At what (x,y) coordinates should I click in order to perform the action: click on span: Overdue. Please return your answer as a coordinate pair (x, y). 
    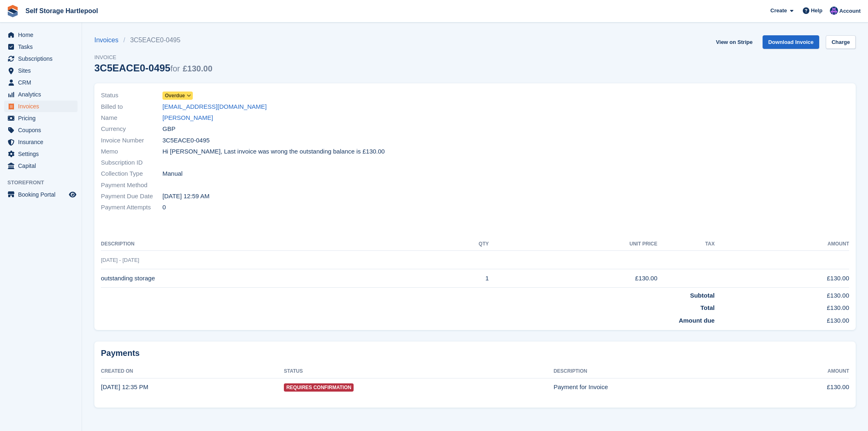
    Looking at the image, I should click on (175, 95).